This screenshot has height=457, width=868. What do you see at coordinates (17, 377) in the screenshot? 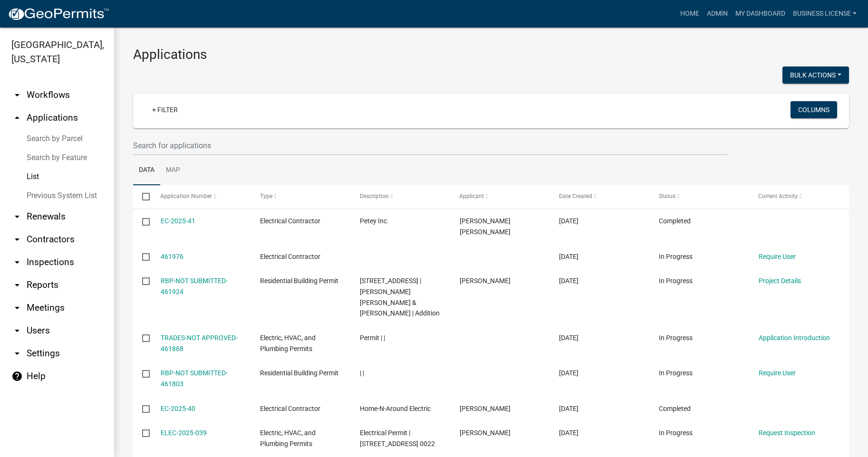
I see `i: help` at bounding box center [17, 377].